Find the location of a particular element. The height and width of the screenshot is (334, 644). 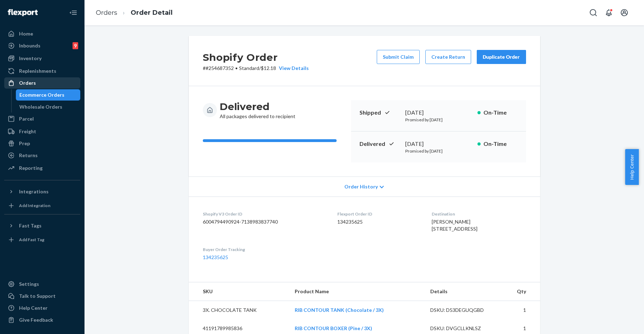

a: Inventory is located at coordinates (42, 58).